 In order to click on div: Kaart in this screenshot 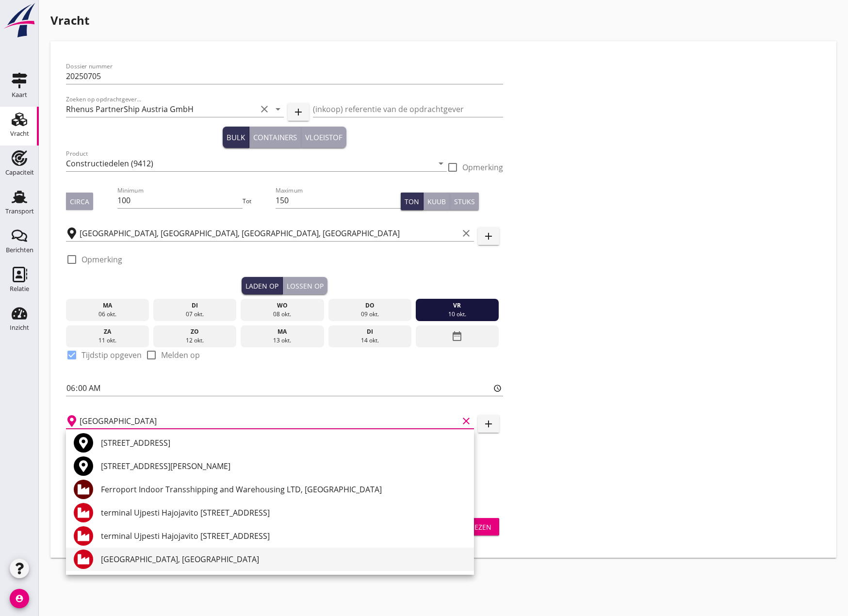, I will do `click(20, 94)`.